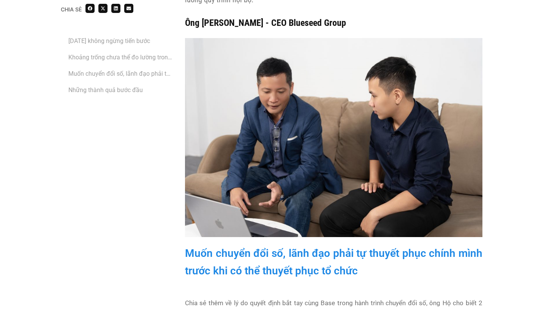 Image resolution: width=547 pixels, height=309 pixels. What do you see at coordinates (116, 8) in the screenshot?
I see `div: Share on linkedin` at bounding box center [116, 8].